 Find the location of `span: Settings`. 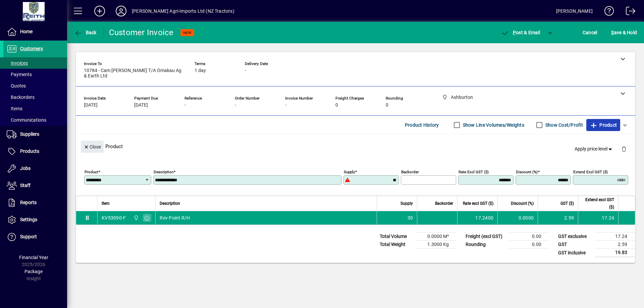

span: Settings is located at coordinates (28, 219).